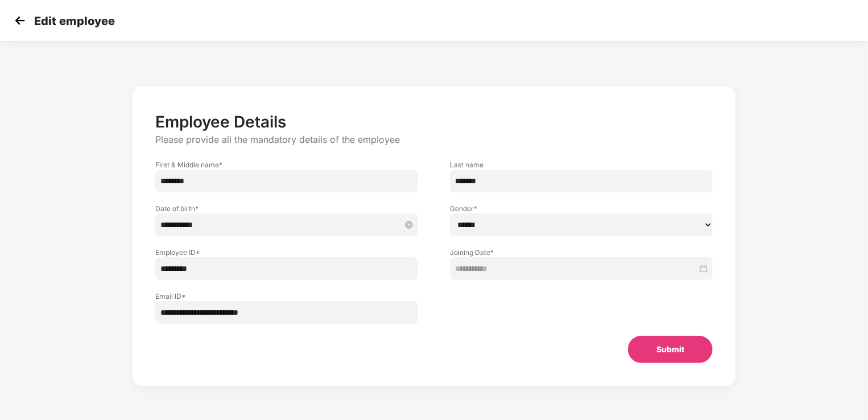 The image size is (868, 420). Describe the element at coordinates (582, 209) in the screenshot. I see `label: Gender` at that location.